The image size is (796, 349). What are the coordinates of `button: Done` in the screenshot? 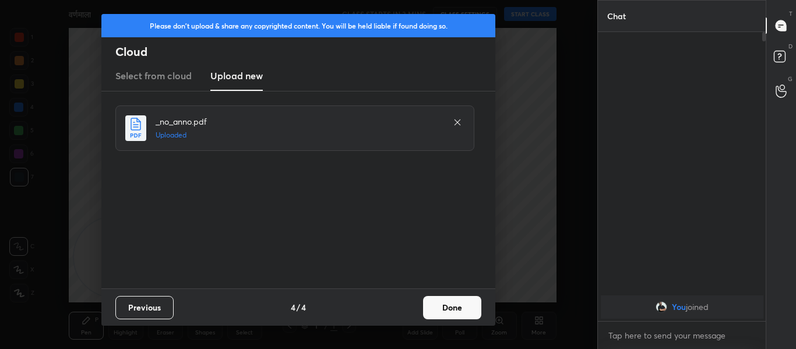 It's located at (452, 307).